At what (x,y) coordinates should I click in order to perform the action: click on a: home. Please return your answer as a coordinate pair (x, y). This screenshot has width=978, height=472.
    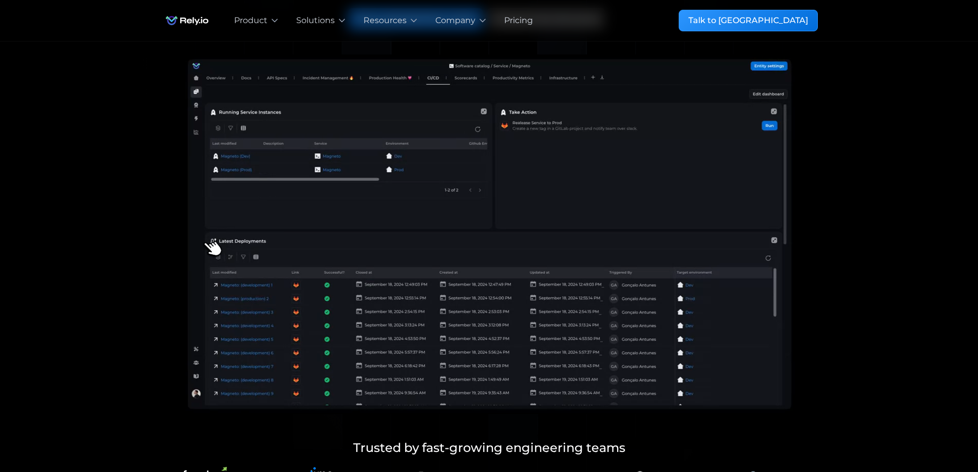
    Looking at the image, I should click on (187, 21).